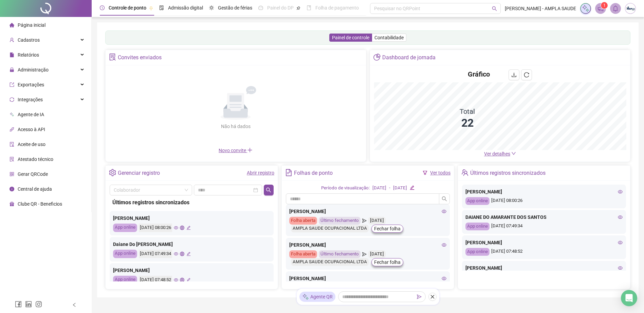  Describe the element at coordinates (364, 221) in the screenshot. I see `span: send` at that location.